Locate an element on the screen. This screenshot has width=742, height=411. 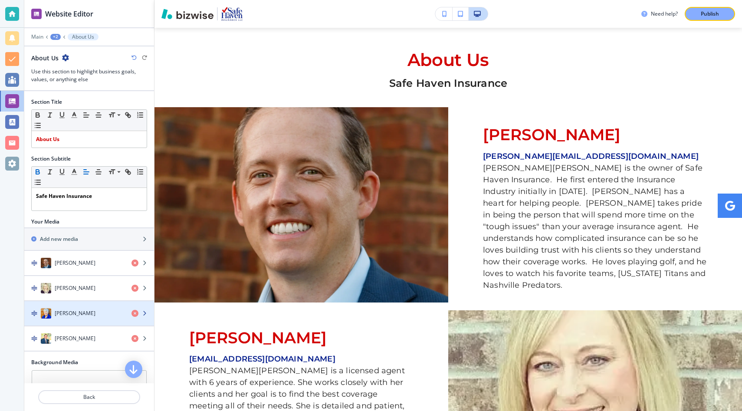
h3: Choose a file is located at coordinates (89, 385).